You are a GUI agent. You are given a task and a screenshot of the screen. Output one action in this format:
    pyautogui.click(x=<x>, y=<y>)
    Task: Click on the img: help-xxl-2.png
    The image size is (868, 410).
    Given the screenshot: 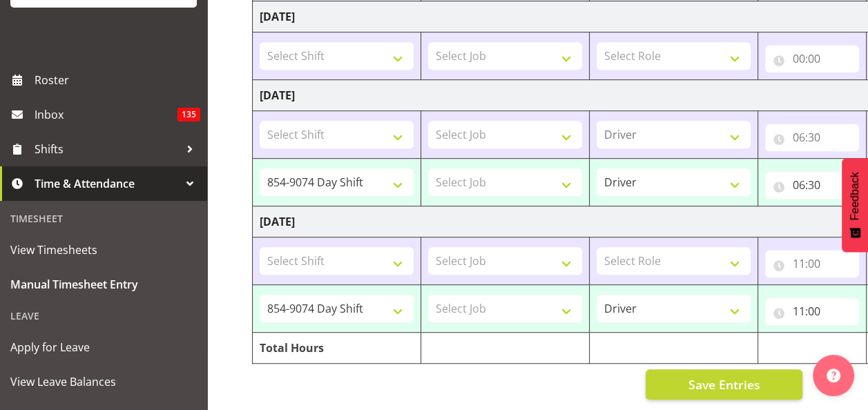 What is the action you would take?
    pyautogui.click(x=834, y=376)
    